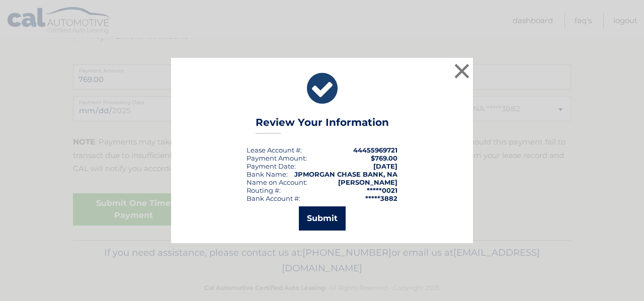  Describe the element at coordinates (375, 150) in the screenshot. I see `strong: 44455969721` at that location.